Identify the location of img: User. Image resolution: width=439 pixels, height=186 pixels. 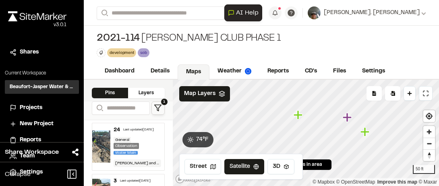
(314, 13).